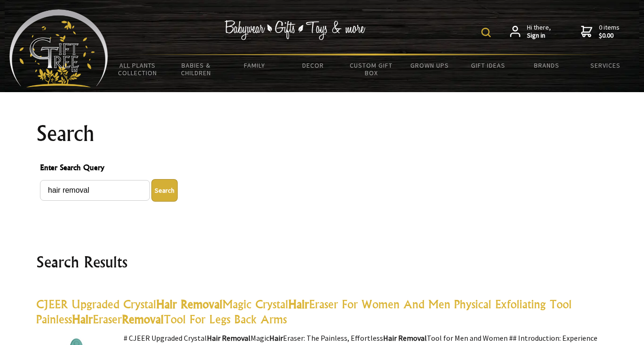  I want to click on a: Grown Ups, so click(430, 65).